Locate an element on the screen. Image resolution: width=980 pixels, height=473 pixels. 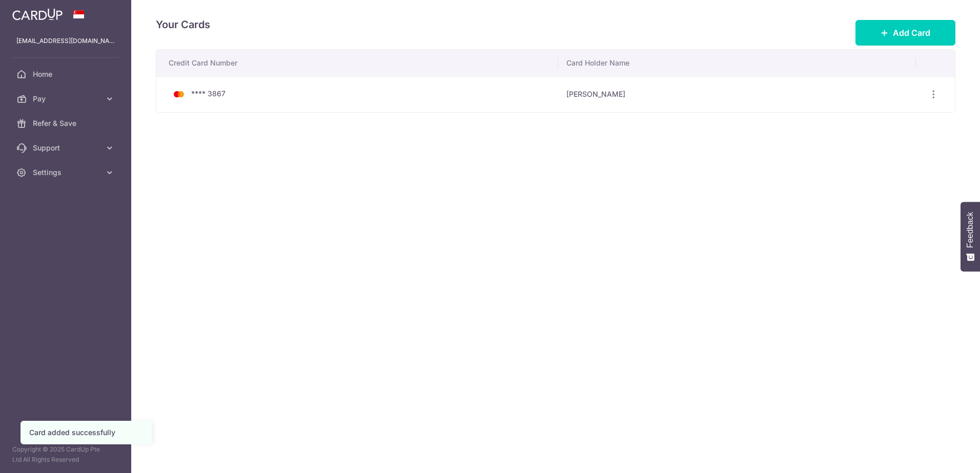
img: Bank Card is located at coordinates (179, 94).